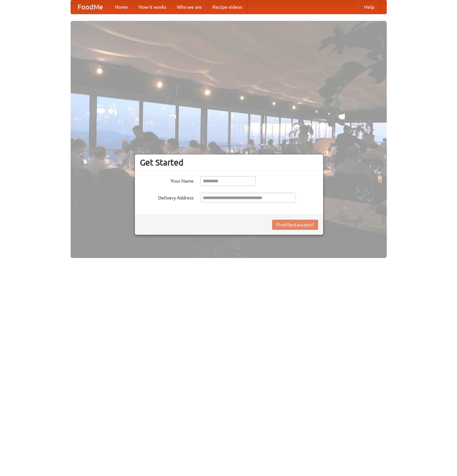 The image size is (457, 476). I want to click on label: Your Name, so click(167, 180).